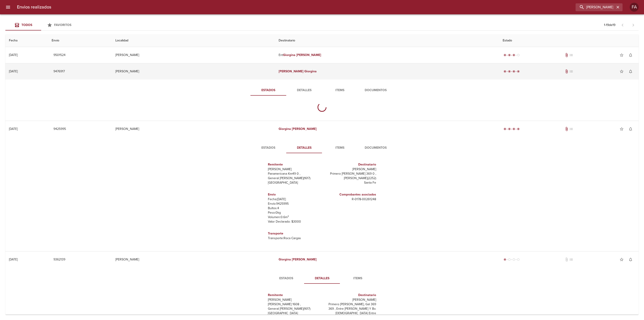 This screenshot has height=320, width=644. I want to click on span: No tiene documentos adjuntos, so click(567, 259).